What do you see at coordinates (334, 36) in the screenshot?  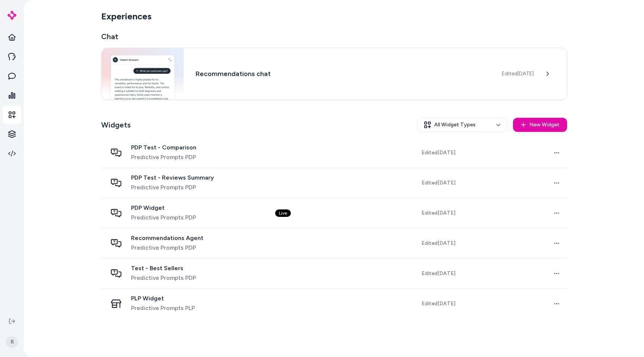 I see `h2: Chat` at bounding box center [334, 36].